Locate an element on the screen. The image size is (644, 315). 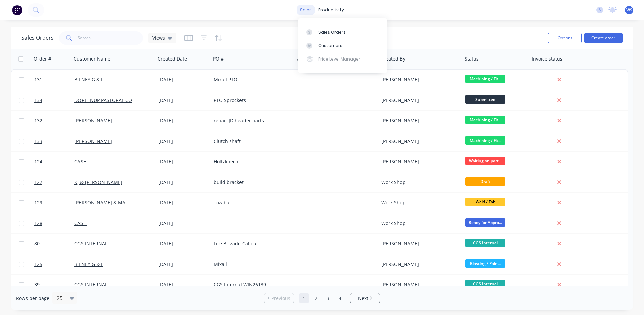
div: Holtzknecht is located at coordinates (251, 162).